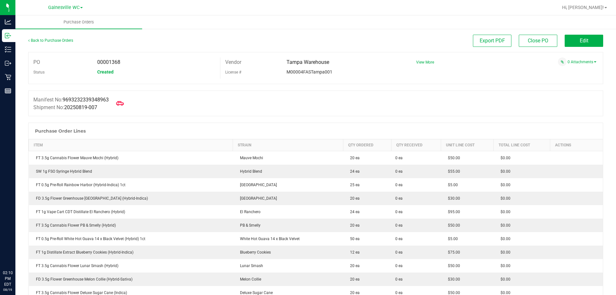  I want to click on a: Purchase Orders, so click(79, 22).